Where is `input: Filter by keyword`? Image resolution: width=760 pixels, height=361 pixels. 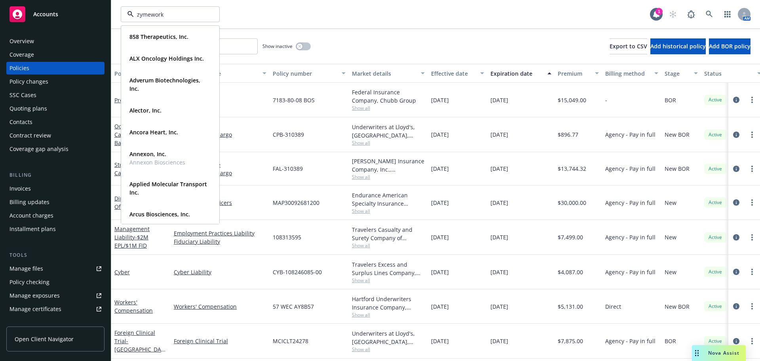
input: Filter by keyword is located at coordinates (169, 14).